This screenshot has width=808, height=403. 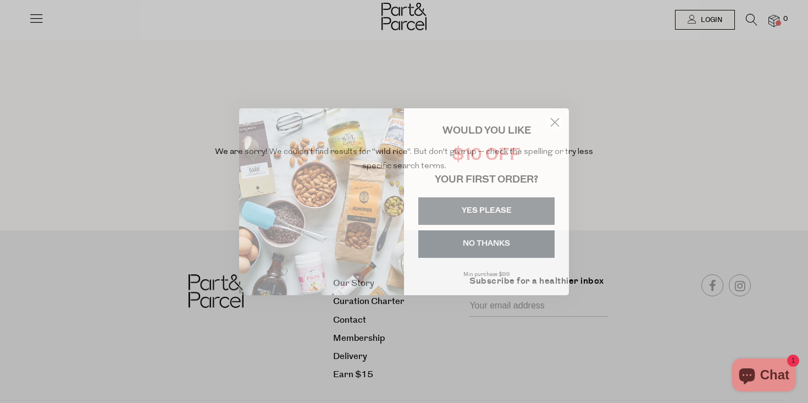 What do you see at coordinates (487, 156) in the screenshot?
I see `span: $10 OFF` at bounding box center [487, 156].